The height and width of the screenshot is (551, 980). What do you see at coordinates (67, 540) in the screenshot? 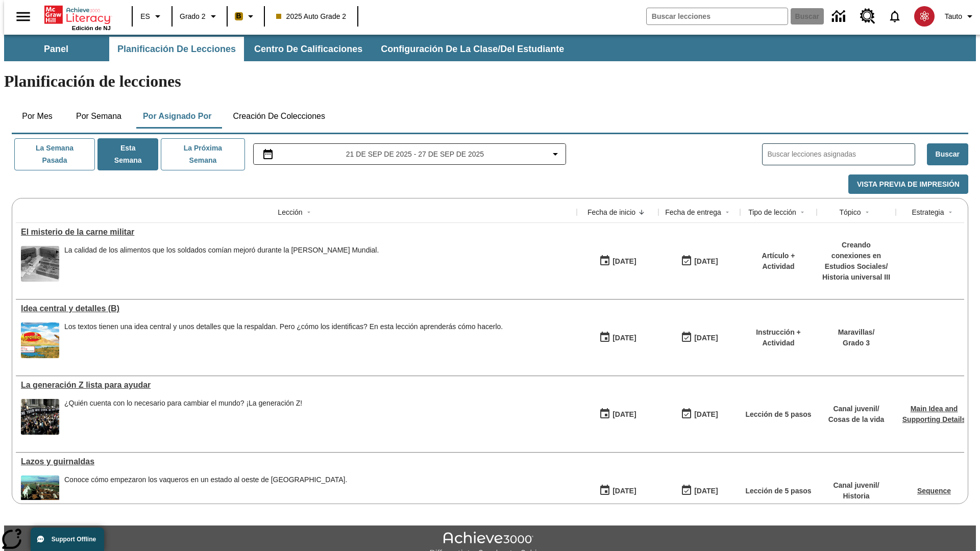
I see `button: Support Offline` at bounding box center [67, 540].